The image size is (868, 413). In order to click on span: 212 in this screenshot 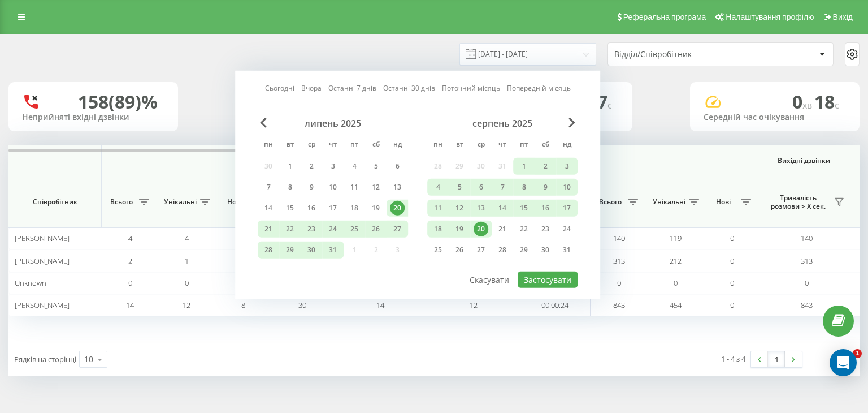, I will do `click(675, 261)`.